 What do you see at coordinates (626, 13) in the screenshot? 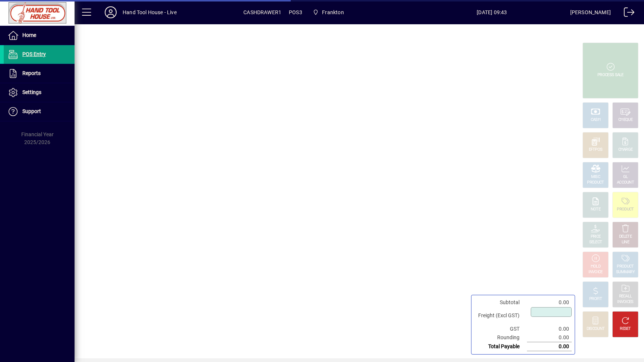
I see `a: Logout` at bounding box center [626, 13].